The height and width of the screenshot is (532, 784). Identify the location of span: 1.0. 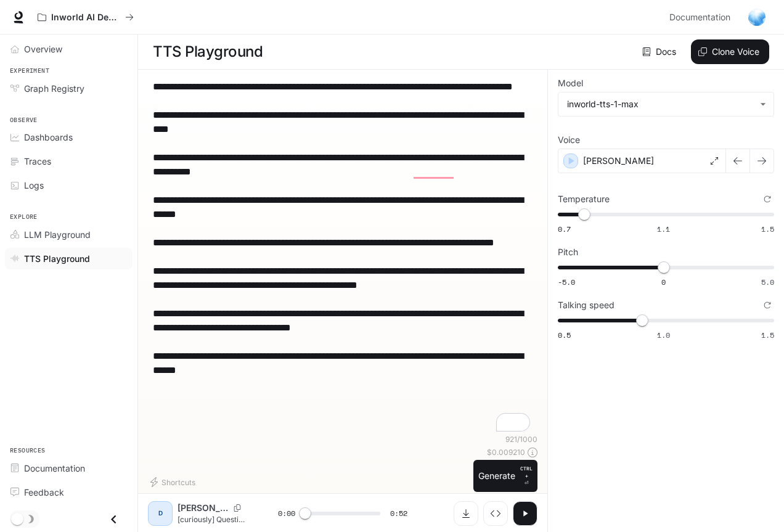
(663, 334).